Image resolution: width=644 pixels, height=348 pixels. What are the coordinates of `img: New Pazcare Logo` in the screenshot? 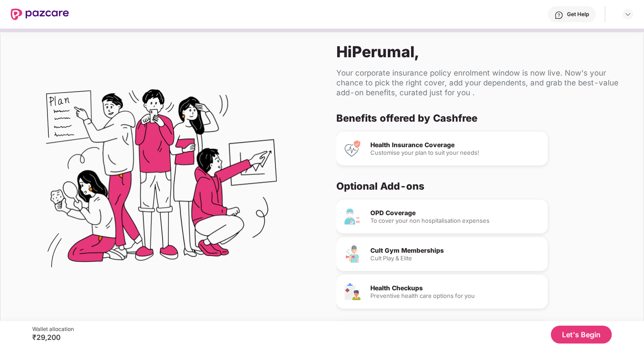 It's located at (40, 14).